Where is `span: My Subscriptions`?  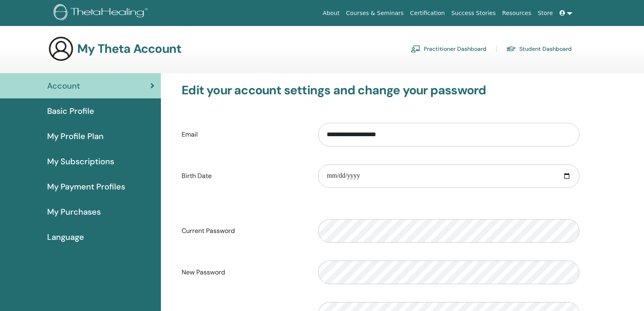
span: My Subscriptions is located at coordinates (80, 161).